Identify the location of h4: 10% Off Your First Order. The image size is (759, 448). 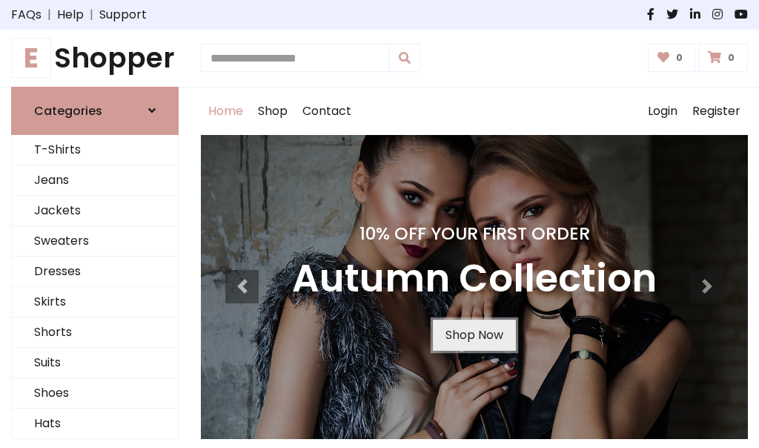
(475, 234).